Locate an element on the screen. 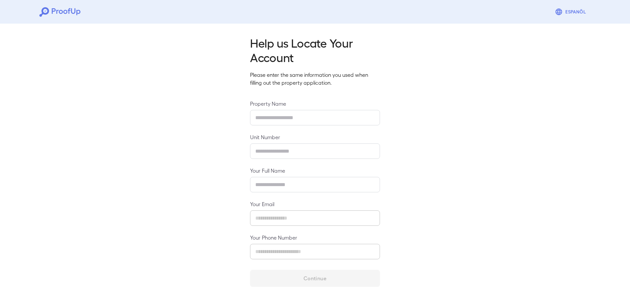 The width and height of the screenshot is (630, 299). label: Property Name is located at coordinates (315, 103).